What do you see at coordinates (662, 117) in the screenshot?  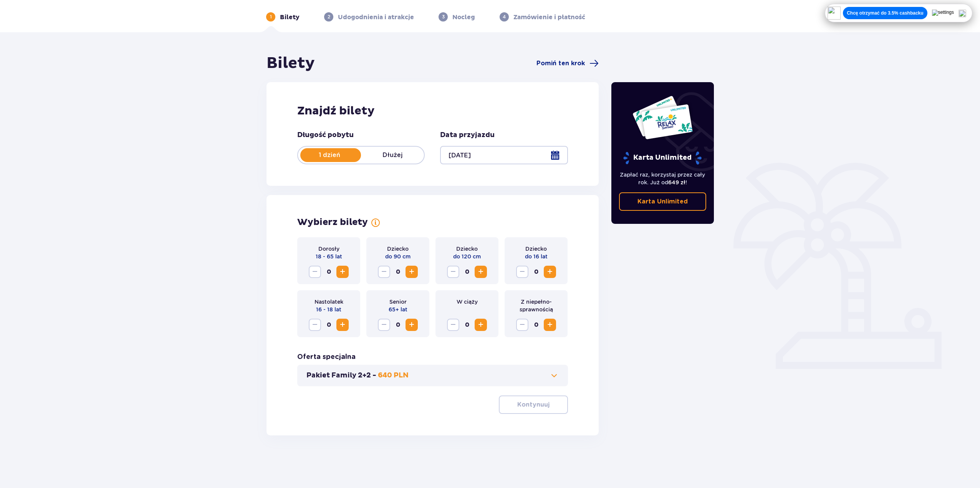 I see `img: Dwie karty całoroczne do Suntago z napisem 'UNLIMITED RELAX', na białym tle z tropikalnymi liśćmi...` at bounding box center [662, 117].